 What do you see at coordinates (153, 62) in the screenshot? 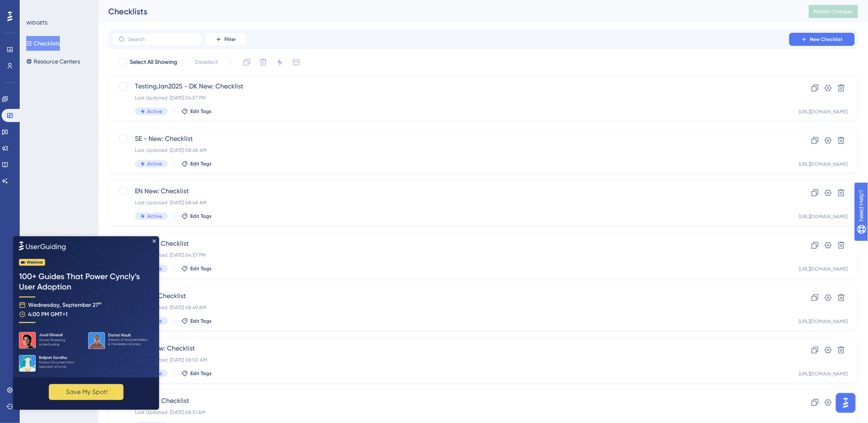
I see `span: Select All Showing` at bounding box center [153, 62].